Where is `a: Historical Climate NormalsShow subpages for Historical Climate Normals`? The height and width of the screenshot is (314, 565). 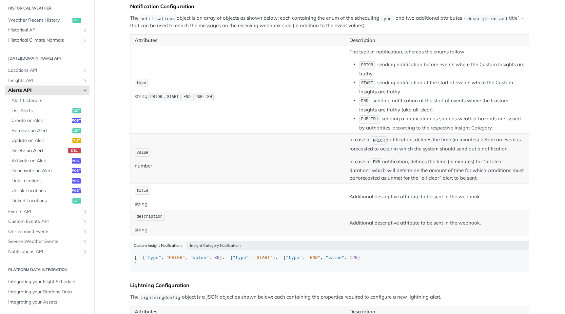 a: Historical Climate NormalsShow subpages for Historical Climate Normals is located at coordinates (47, 40).